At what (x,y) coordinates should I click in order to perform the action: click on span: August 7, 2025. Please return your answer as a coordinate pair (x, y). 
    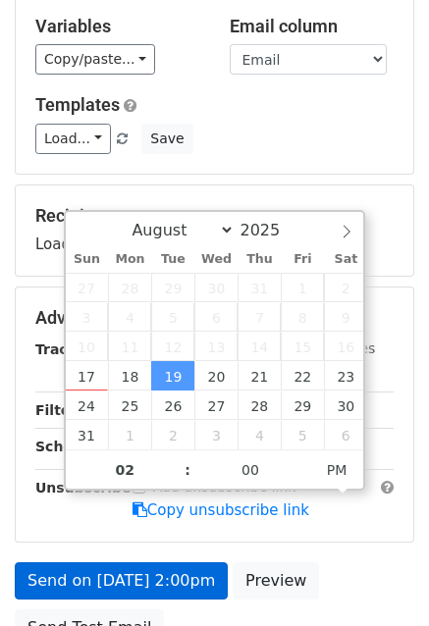
    Looking at the image, I should click on (259, 317).